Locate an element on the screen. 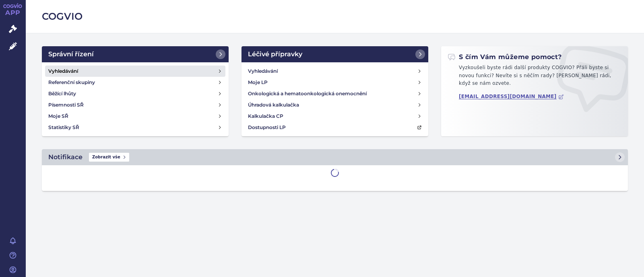 The width and height of the screenshot is (644, 277). span: Zobrazit vše is located at coordinates (109, 157).